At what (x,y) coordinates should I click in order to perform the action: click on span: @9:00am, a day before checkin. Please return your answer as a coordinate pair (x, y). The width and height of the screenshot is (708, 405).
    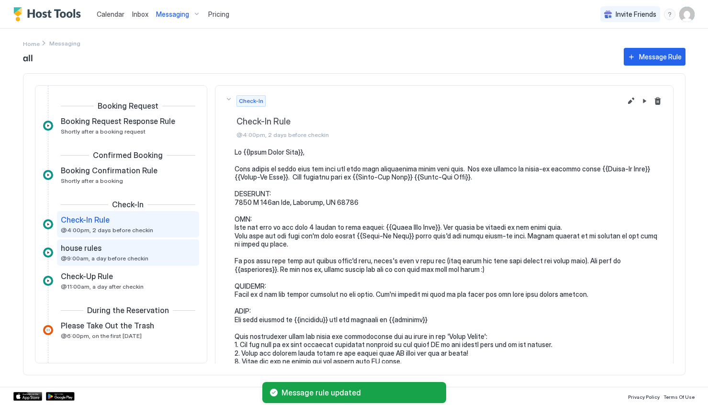
    Looking at the image, I should click on (104, 258).